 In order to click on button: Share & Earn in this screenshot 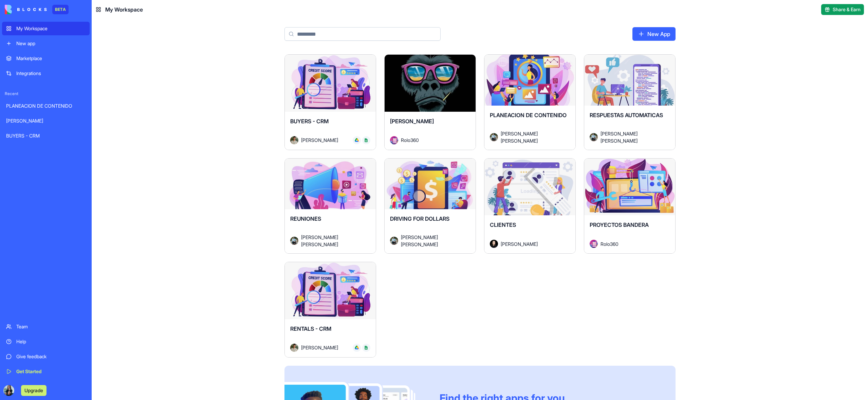, I will do `click(842, 9)`.